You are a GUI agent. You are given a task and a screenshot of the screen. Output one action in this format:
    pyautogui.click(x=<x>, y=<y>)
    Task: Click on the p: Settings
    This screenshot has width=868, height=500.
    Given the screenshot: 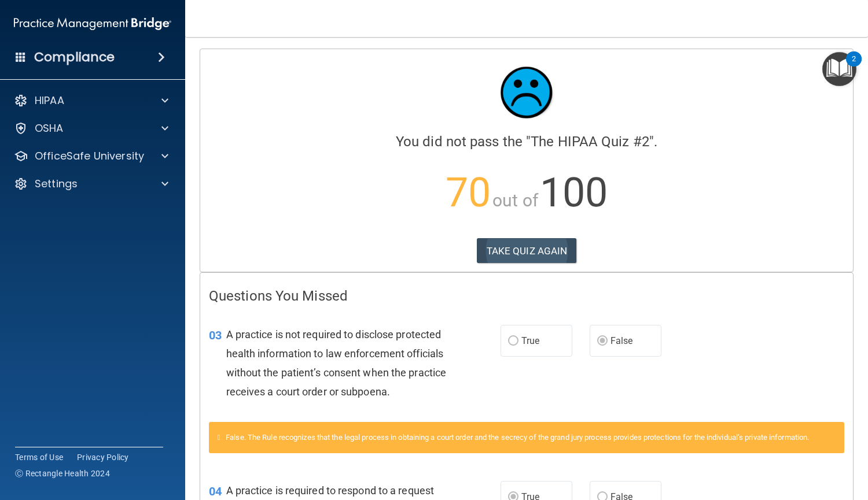 What is the action you would take?
    pyautogui.click(x=56, y=184)
    